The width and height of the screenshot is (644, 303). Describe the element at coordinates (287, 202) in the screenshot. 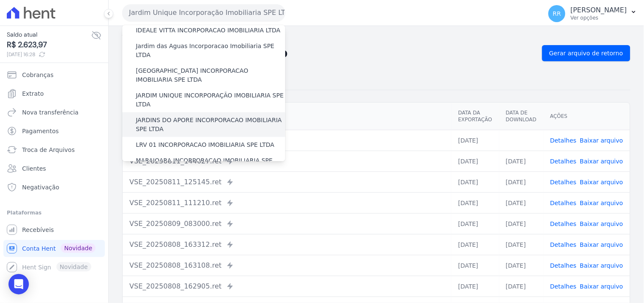

I see `div: VSE_20250811_111210.ret` at that location.